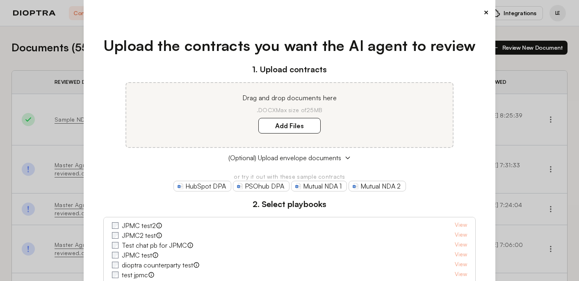  I want to click on label: Add Files, so click(290, 126).